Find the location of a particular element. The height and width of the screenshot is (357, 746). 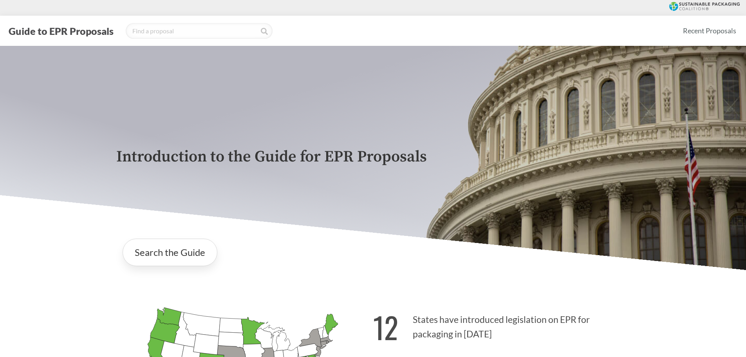

a: Search the Guide is located at coordinates (170, 252).